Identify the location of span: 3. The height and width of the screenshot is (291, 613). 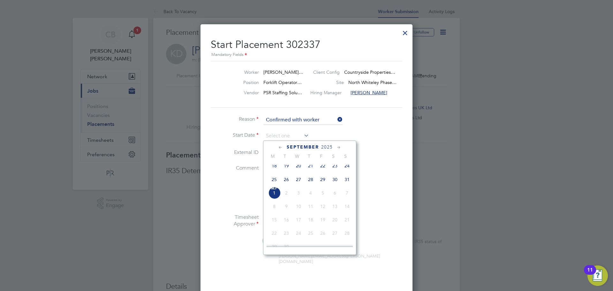
(298, 193).